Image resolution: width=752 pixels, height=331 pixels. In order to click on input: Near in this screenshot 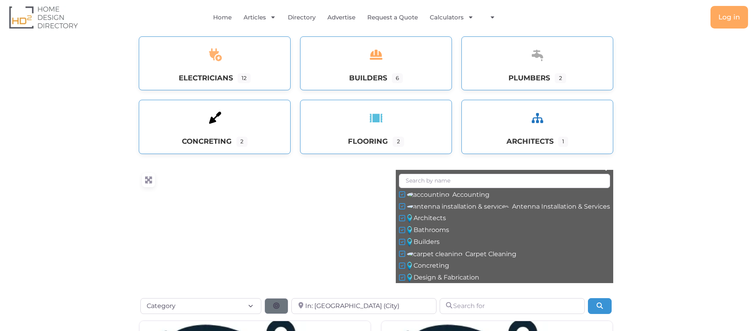, I will do `click(364, 306)`.